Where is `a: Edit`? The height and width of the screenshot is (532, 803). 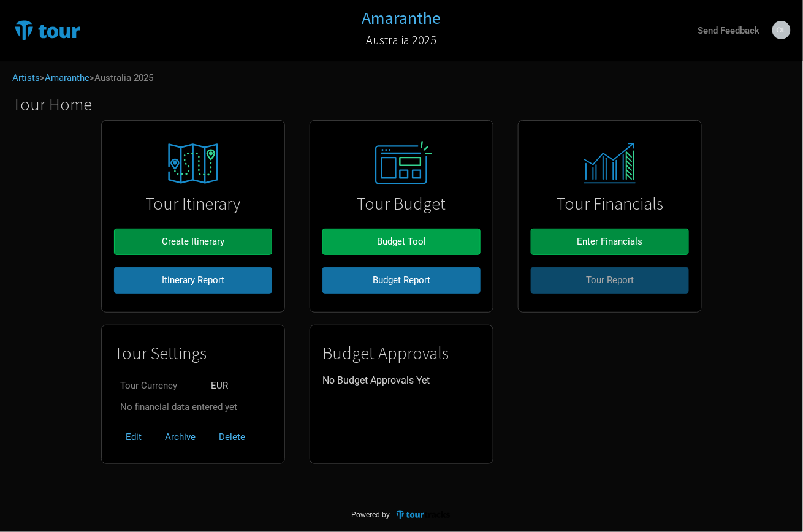 a: Edit is located at coordinates (133, 437).